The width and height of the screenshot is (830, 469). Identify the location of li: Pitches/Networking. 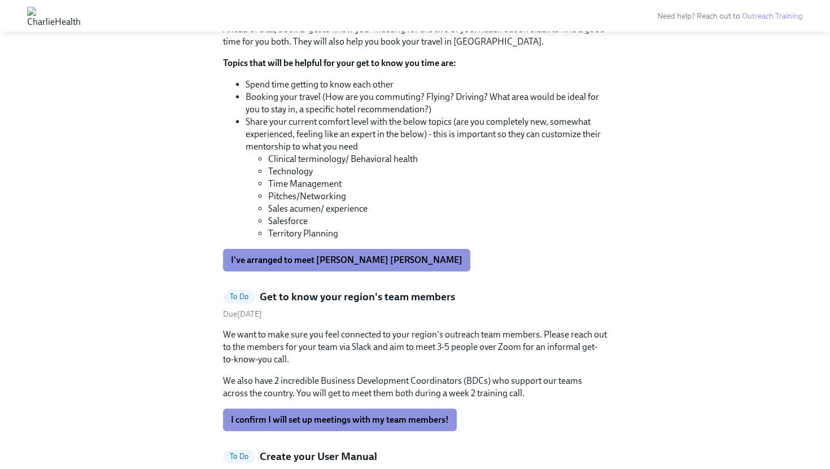
(438, 197).